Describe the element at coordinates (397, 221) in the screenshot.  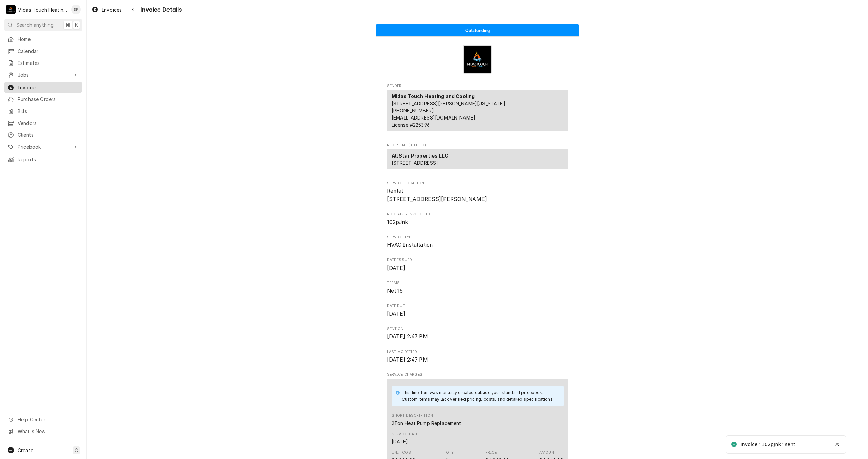
I see `span: 102pJnk` at that location.